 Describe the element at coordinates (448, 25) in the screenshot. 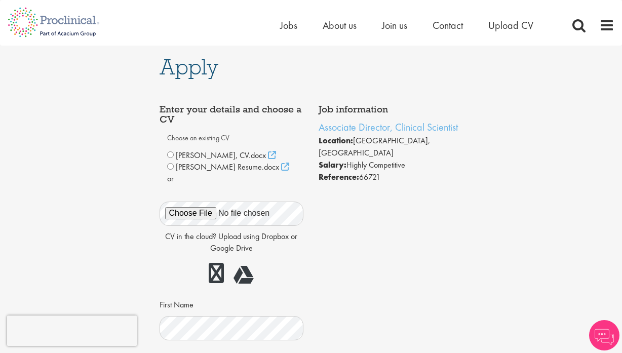

I see `a: Contact` at that location.